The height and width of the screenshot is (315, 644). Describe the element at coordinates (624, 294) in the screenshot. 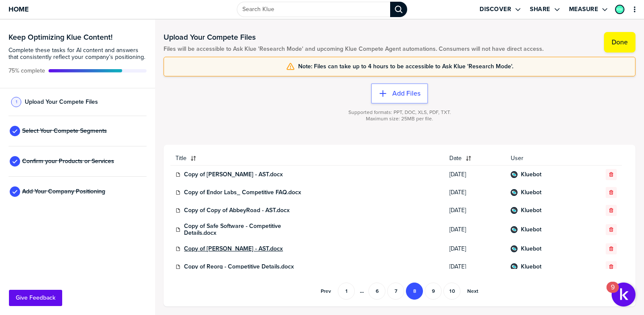

I see `button: Open Resource Center, 9 new notifications` at that location.